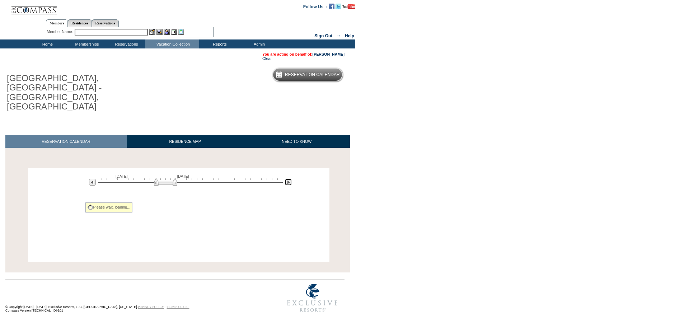 Image resolution: width=689 pixels, height=327 pixels. I want to click on img: Impersonate, so click(167, 32).